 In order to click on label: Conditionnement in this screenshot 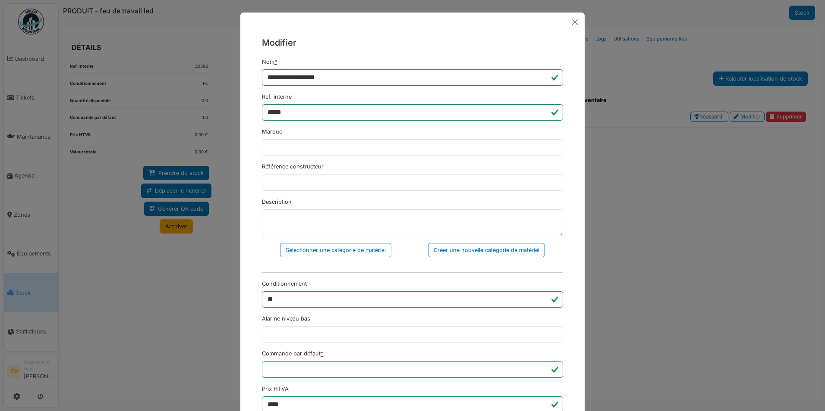, I will do `click(284, 284)`.